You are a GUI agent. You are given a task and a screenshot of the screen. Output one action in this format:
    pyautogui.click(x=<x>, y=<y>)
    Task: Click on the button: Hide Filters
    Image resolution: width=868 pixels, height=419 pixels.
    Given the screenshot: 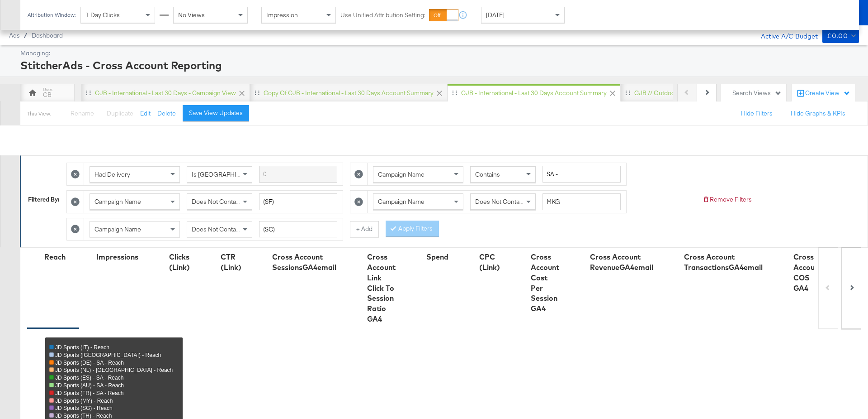 What is the action you would take?
    pyautogui.click(x=757, y=113)
    